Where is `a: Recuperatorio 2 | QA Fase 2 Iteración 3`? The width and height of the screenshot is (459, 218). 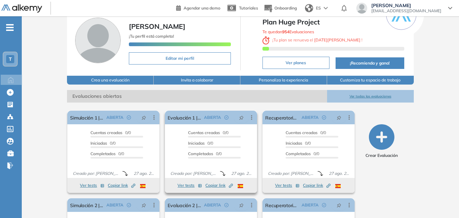 a: Recuperatorio 2 | QA Fase 2 Iteración 3 is located at coordinates (282, 206).